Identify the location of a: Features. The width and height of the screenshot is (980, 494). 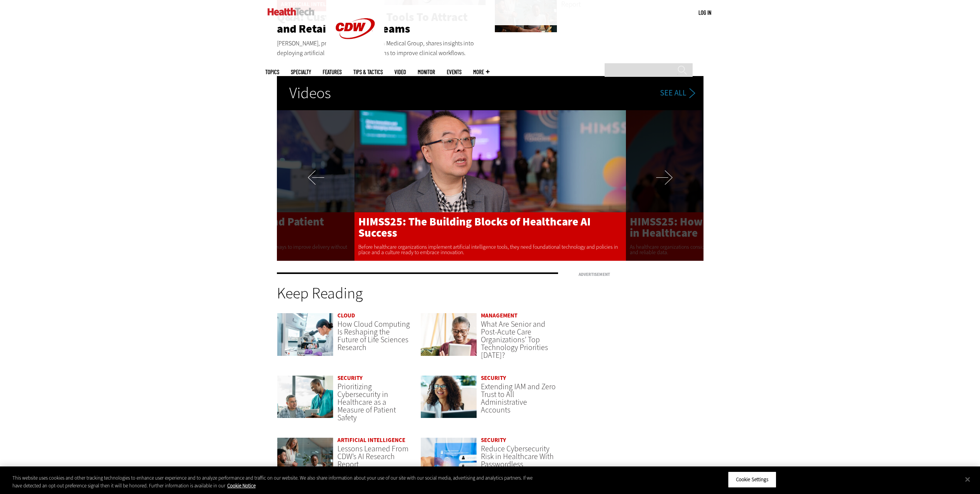
(332, 72).